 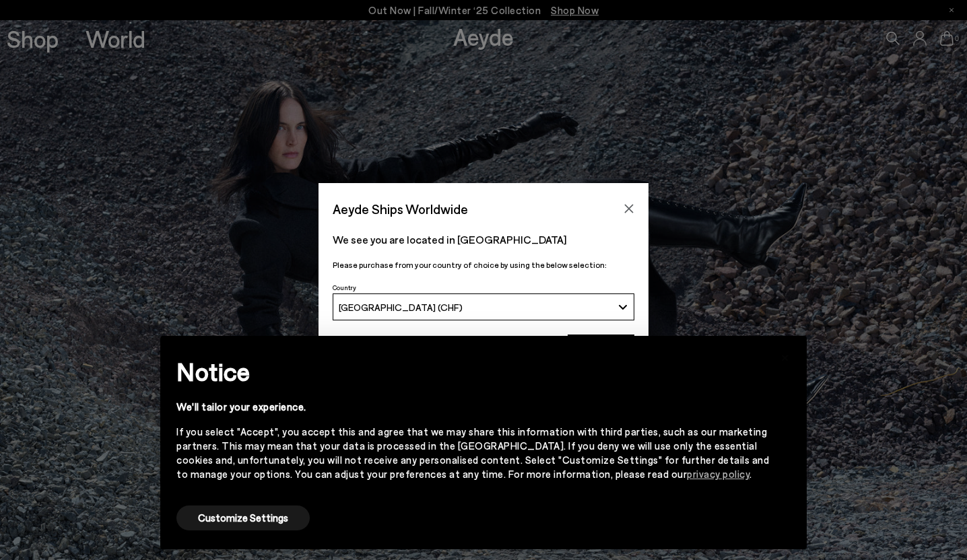 I want to click on div: We'll tailor your experience., so click(x=473, y=406).